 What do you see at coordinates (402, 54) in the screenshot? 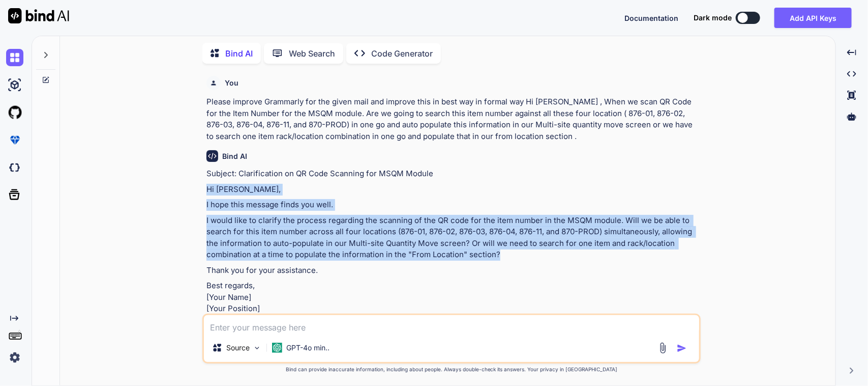
I see `p: Code Generator` at bounding box center [402, 54].